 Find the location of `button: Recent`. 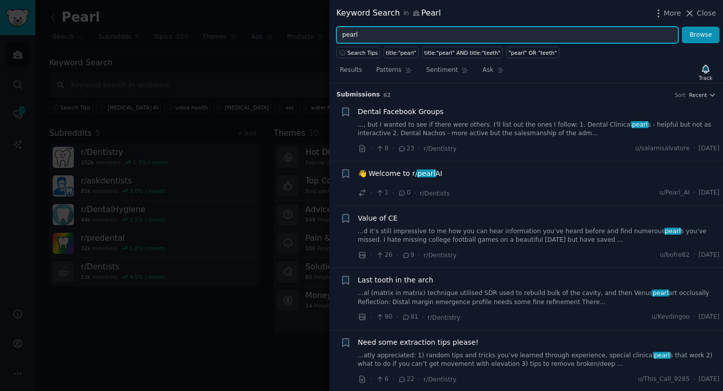

button: Recent is located at coordinates (703, 95).